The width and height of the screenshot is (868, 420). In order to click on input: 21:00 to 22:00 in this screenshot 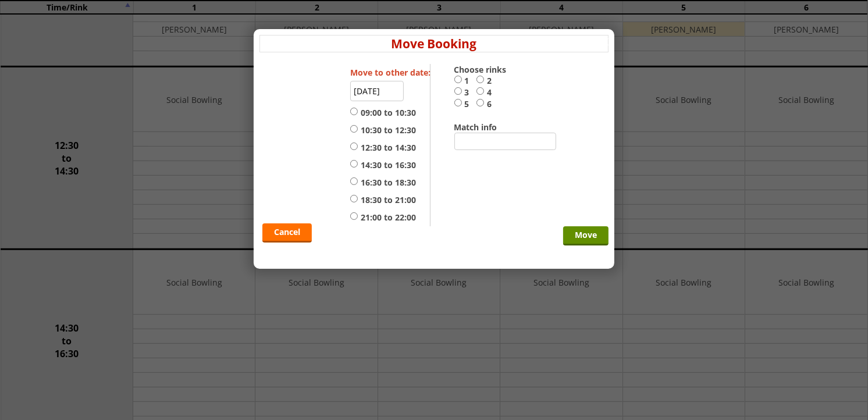, I will do `click(354, 216)`.